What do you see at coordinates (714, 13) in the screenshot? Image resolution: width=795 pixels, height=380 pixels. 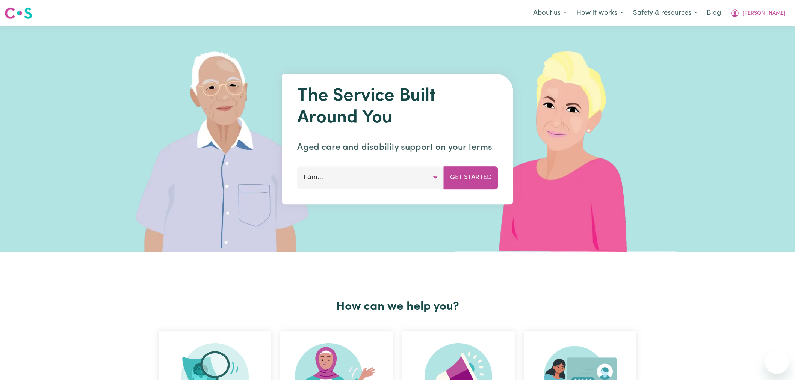 I see `a: Blog` at bounding box center [714, 13].